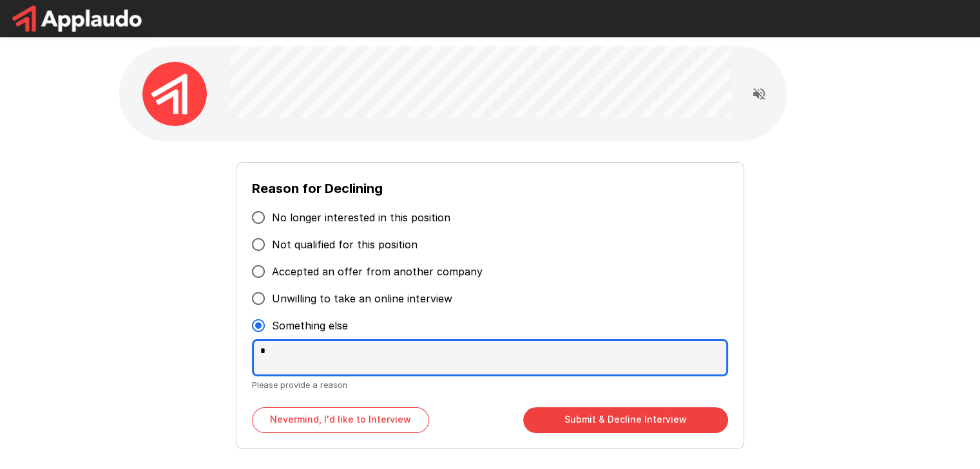  What do you see at coordinates (362, 299) in the screenshot?
I see `span: Unwilling to take an online interview` at bounding box center [362, 299].